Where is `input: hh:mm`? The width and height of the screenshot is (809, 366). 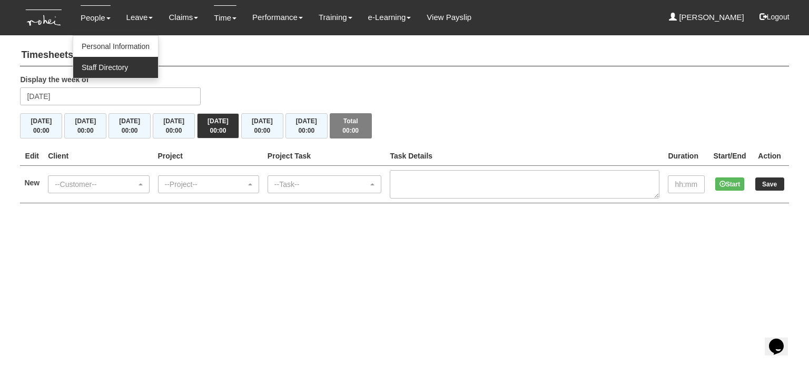 input: hh:mm is located at coordinates (686, 184).